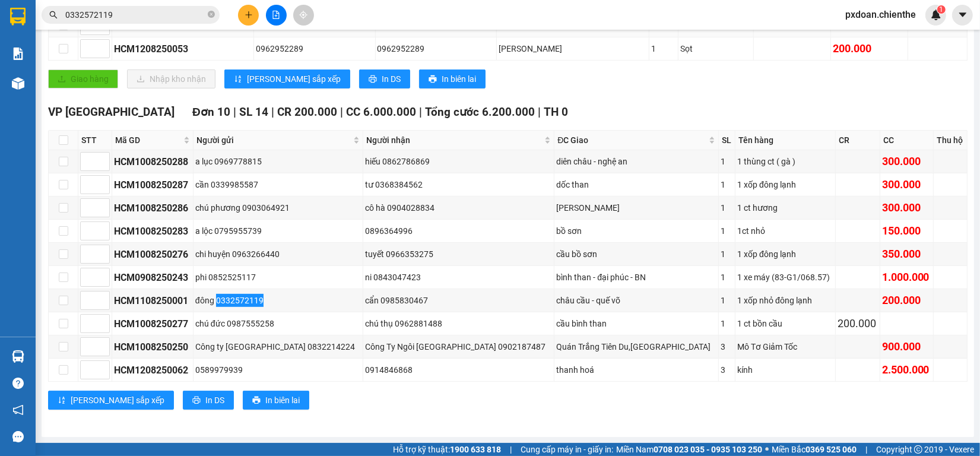 The image size is (980, 456). What do you see at coordinates (814, 450) in the screenshot?
I see `span: Miền Bắc` at bounding box center [814, 450].